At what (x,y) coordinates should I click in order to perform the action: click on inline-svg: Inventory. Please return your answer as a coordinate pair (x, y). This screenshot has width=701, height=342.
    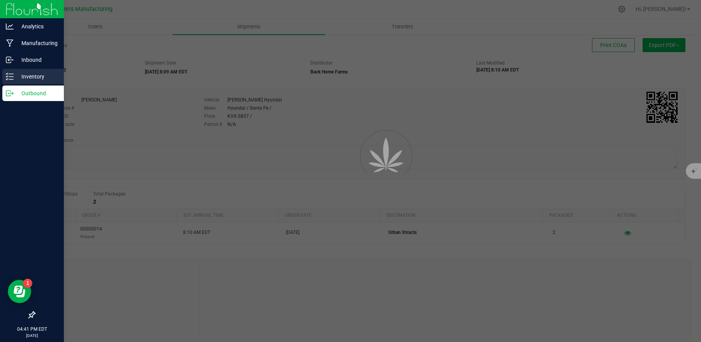
    Looking at the image, I should click on (10, 77).